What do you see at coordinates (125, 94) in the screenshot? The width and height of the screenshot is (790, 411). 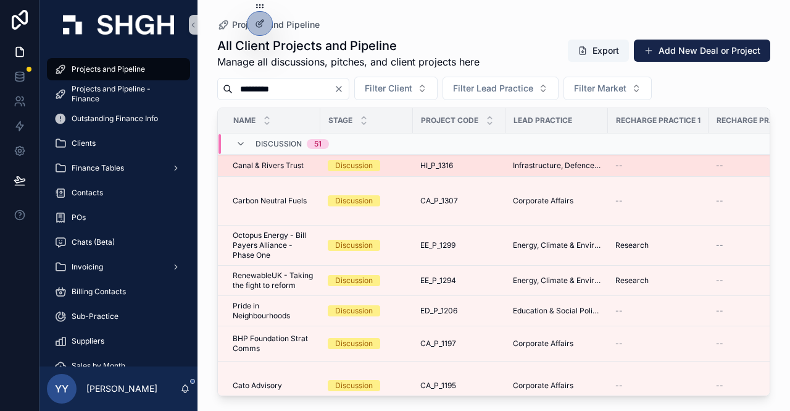 I see `span: Projects and Pipeline - Finance` at bounding box center [125, 94].